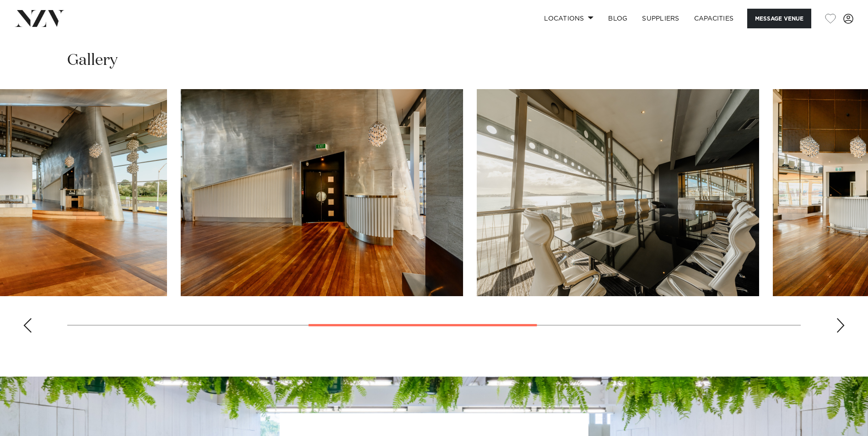 The image size is (868, 436). I want to click on button: Message Venue, so click(779, 18).